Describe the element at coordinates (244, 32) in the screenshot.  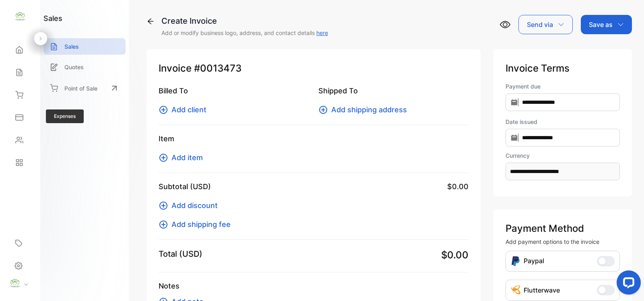
I see `p: Add or modify business logo, address, and contact details` at that location.